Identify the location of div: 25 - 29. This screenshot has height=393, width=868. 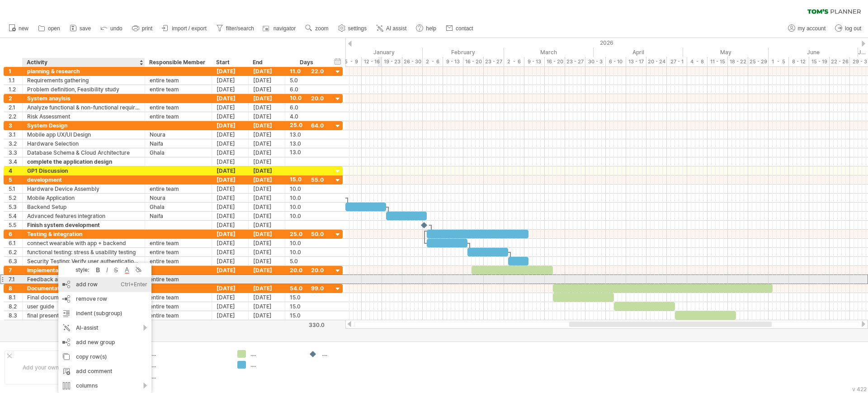
(758, 61).